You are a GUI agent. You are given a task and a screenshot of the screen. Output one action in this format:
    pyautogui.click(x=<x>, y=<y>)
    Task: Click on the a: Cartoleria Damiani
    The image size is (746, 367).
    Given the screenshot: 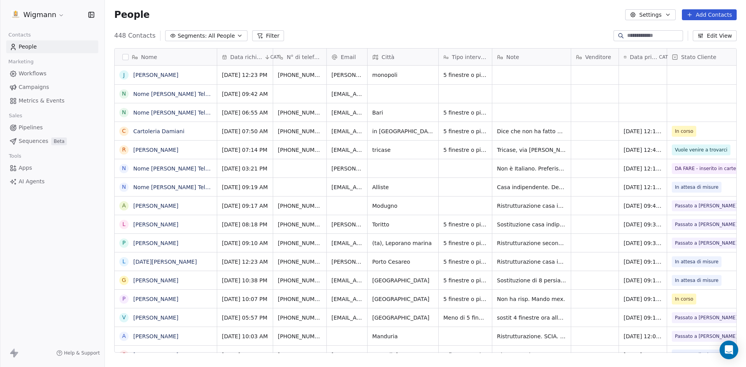 What is the action you would take?
    pyautogui.click(x=159, y=131)
    